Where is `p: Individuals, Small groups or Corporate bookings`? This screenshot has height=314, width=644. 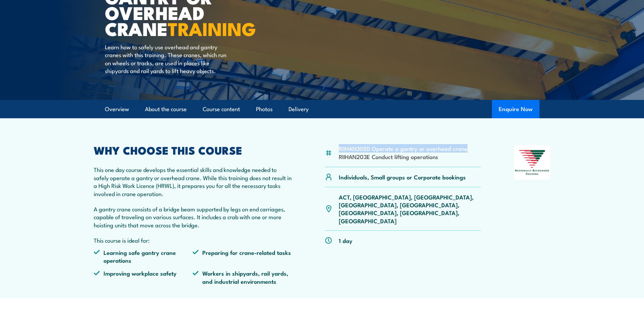 p: Individuals, Small groups or Corporate bookings is located at coordinates (402, 176).